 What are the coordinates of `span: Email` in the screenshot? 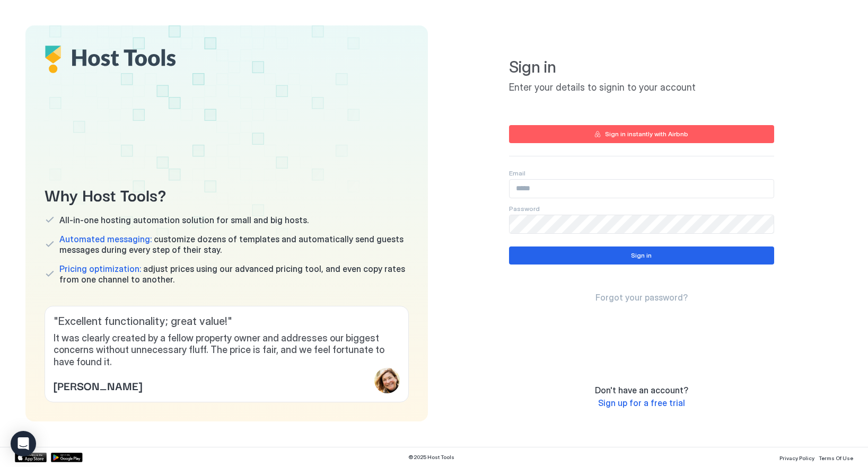 It's located at (517, 173).